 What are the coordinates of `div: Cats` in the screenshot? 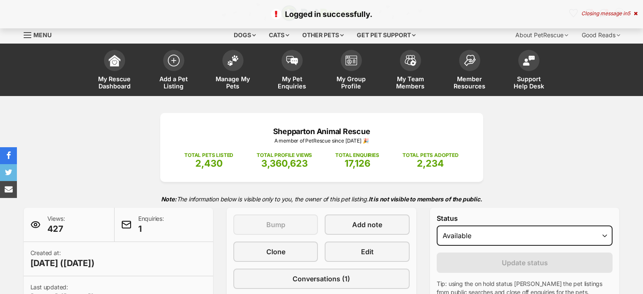 It's located at (279, 35).